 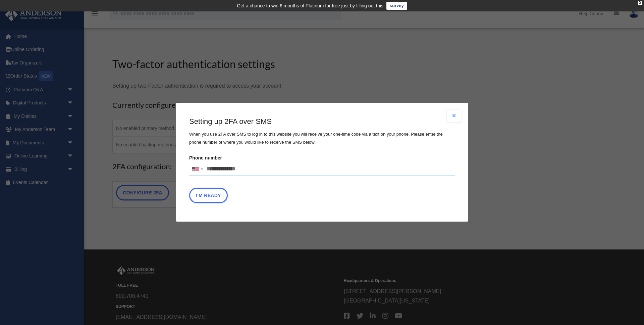 I want to click on input: Phone numberList of countries, so click(x=322, y=170).